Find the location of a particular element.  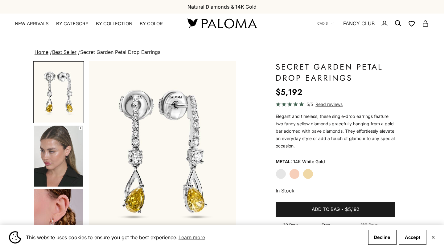

button: Decline is located at coordinates (382, 238).